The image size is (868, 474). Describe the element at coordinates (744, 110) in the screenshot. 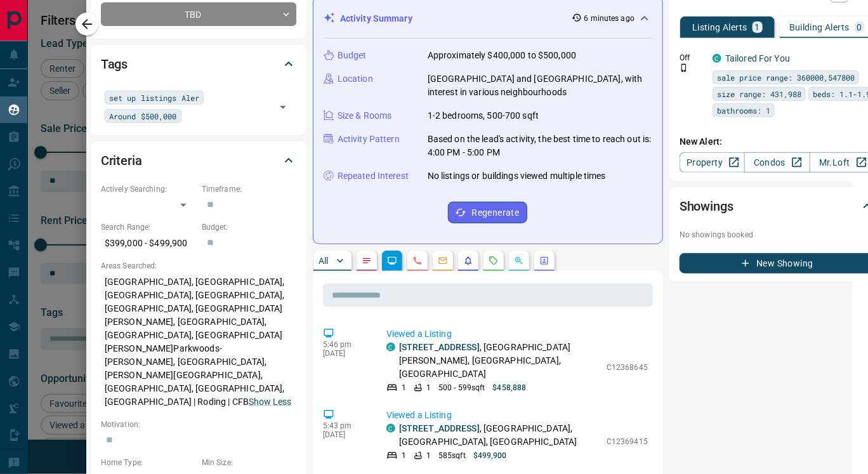

I see `span: bathrooms: 1` at that location.